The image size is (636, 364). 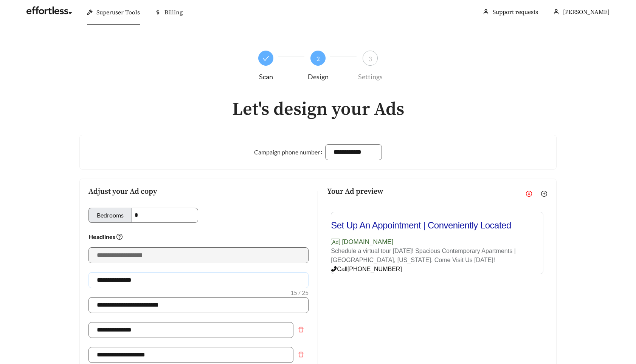 I want to click on h5: Your Ad preview, so click(x=355, y=192).